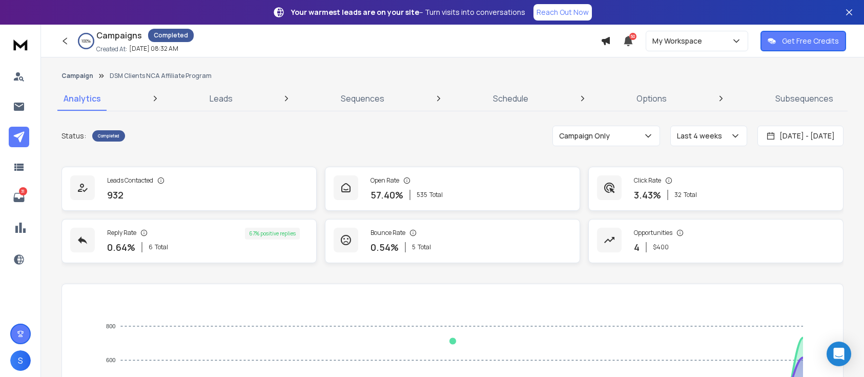 This screenshot has height=377, width=864. Describe the element at coordinates (362, 98) in the screenshot. I see `p: Sequences` at that location.